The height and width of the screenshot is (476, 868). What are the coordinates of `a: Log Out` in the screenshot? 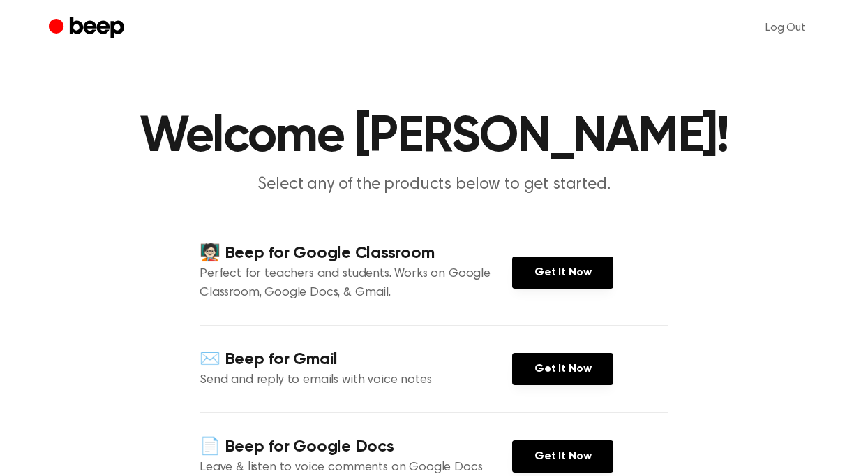 It's located at (786, 28).